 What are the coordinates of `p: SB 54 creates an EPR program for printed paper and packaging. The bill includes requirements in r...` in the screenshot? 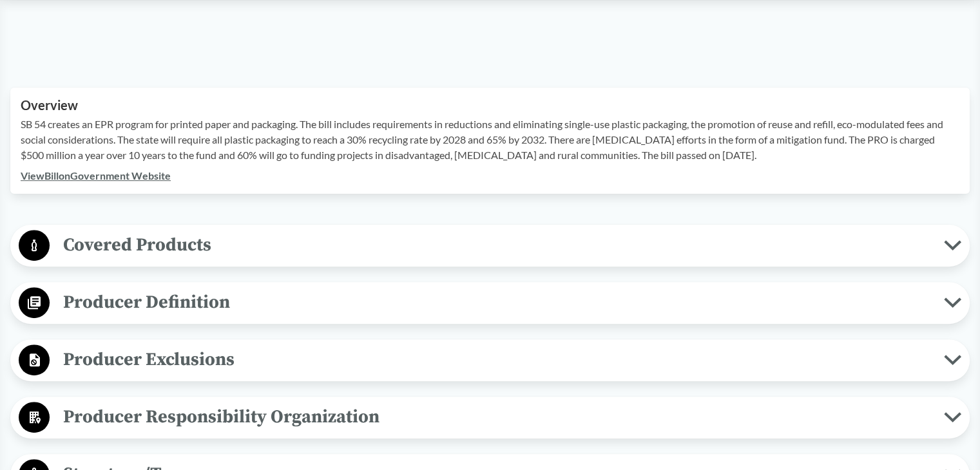 It's located at (490, 139).